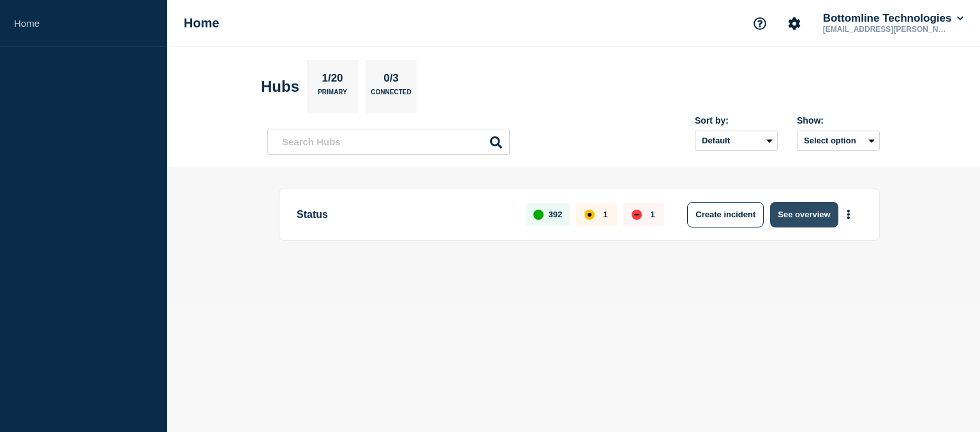 This screenshot has height=432, width=980. I want to click on div: Sort by:, so click(736, 120).